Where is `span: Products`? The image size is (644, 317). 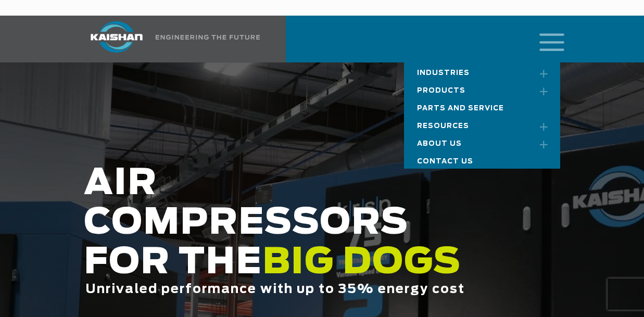 span: Products is located at coordinates (441, 90).